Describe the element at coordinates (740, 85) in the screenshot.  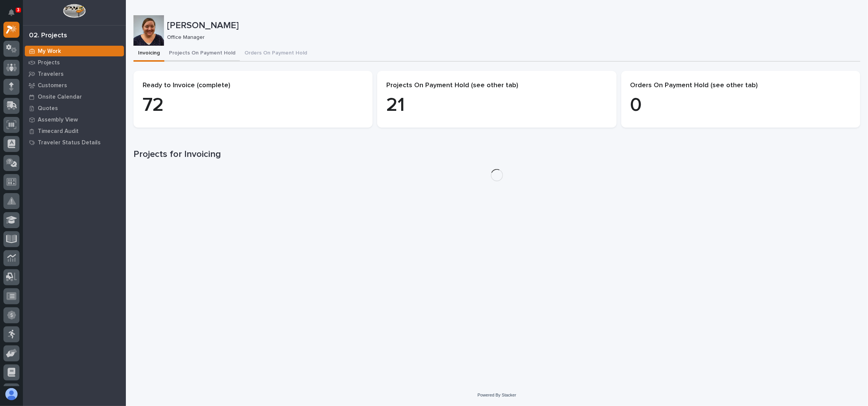
I see `p: Orders On Payment Hold (see other tab)` at that location.